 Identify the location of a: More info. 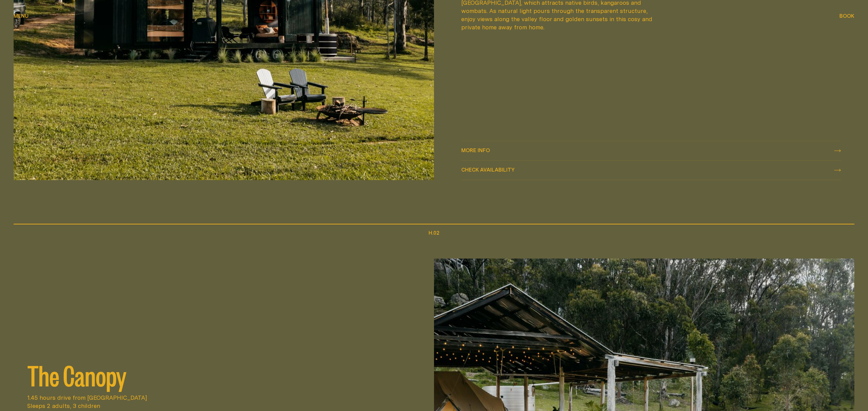
(651, 150).